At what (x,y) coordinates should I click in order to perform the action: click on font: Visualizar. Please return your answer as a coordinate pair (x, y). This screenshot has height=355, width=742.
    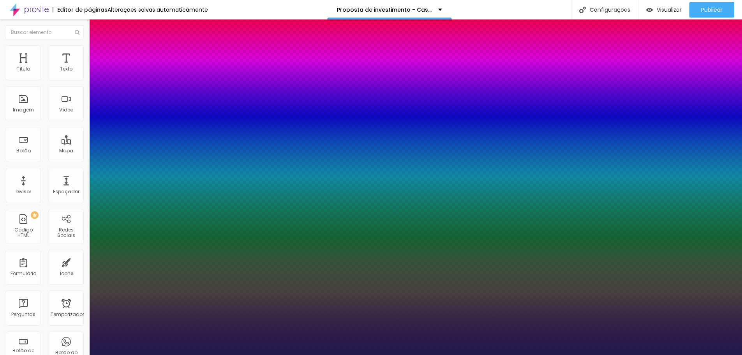
    Looking at the image, I should click on (669, 10).